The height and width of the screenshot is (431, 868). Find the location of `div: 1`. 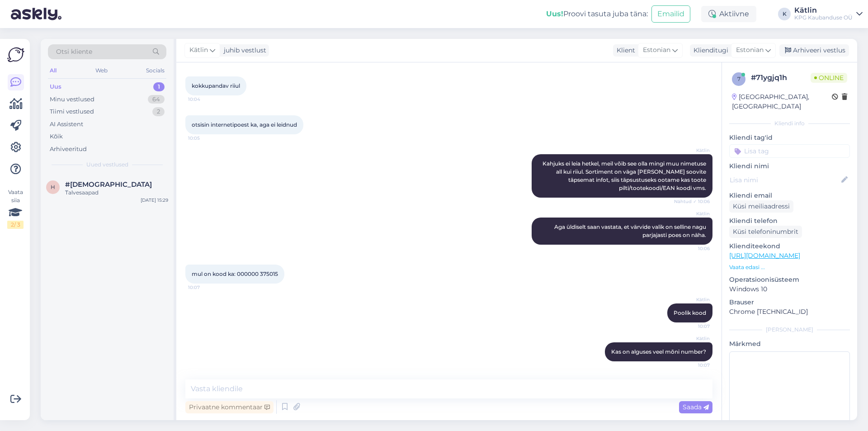

div: 1 is located at coordinates (158, 87).